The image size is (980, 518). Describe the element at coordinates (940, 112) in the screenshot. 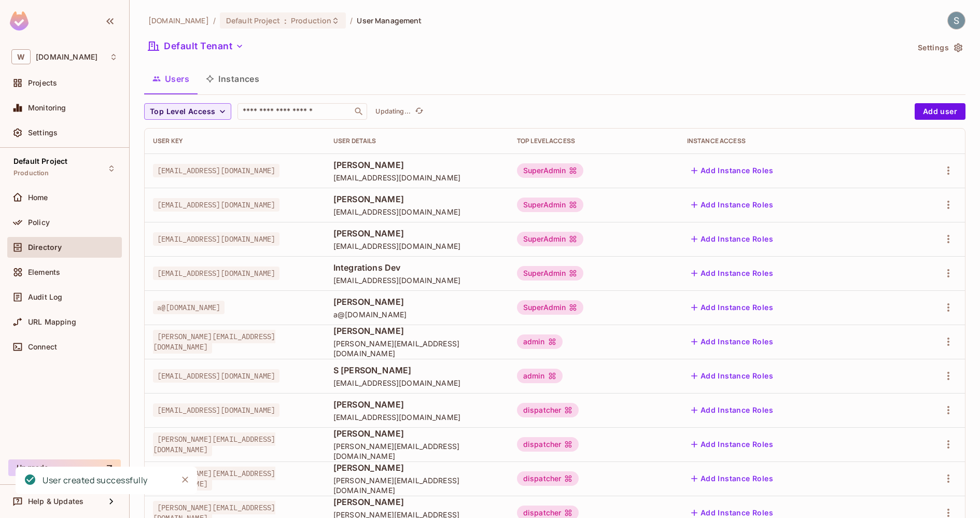

I see `button: Add user` at that location.